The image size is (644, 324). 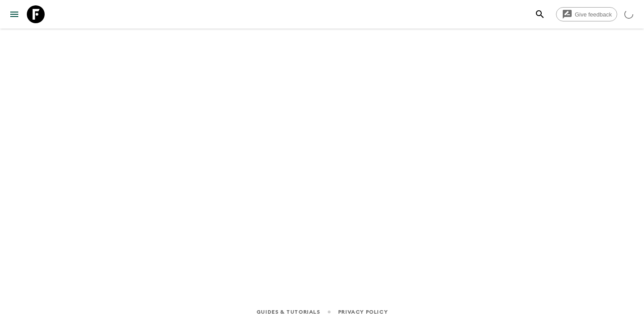 I want to click on button: menu, so click(x=14, y=14).